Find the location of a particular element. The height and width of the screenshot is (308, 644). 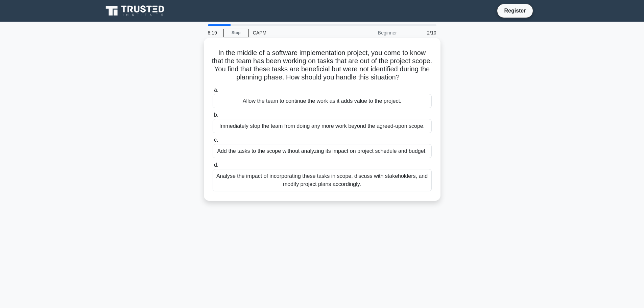

div: Add the tasks to the scope without analyzing its impact on project schedule and budget. is located at coordinates (322, 151).